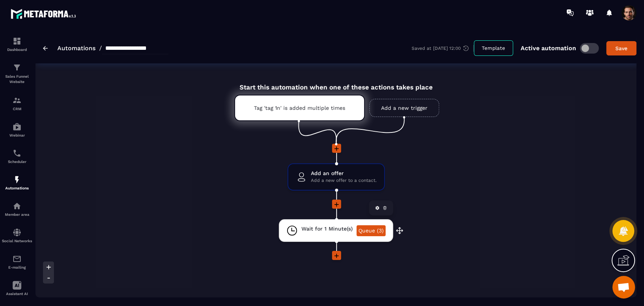 This screenshot has height=306, width=644. Describe the element at coordinates (17, 156) in the screenshot. I see `a: schedulerschedulerScheduler` at that location.